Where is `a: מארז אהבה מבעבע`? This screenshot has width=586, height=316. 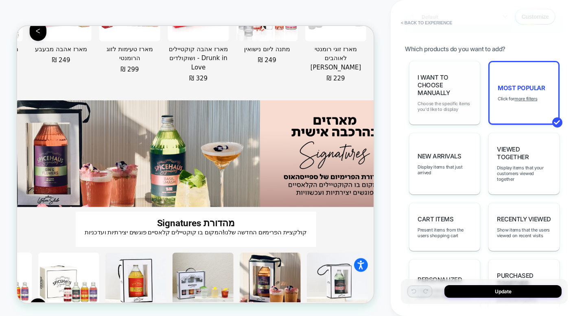
a: מארז אהבה מבעבע is located at coordinates (59, 37).